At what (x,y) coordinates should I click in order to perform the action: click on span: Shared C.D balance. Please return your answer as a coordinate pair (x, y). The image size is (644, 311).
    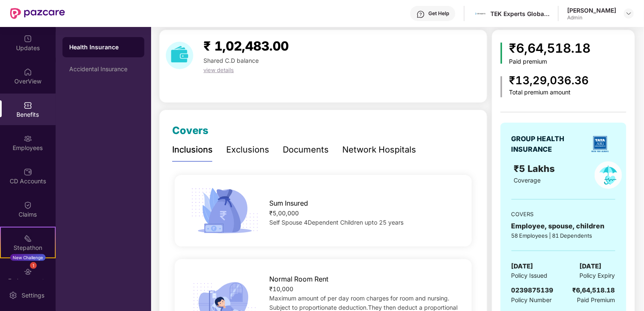
    Looking at the image, I should click on (231, 60).